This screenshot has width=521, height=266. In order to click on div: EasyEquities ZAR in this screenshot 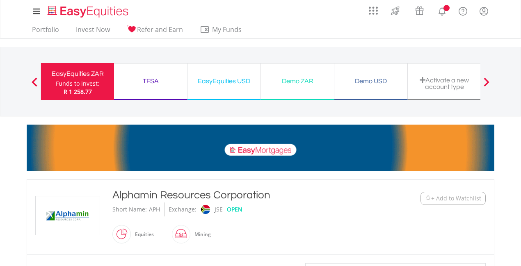, I will do `click(78, 74)`.